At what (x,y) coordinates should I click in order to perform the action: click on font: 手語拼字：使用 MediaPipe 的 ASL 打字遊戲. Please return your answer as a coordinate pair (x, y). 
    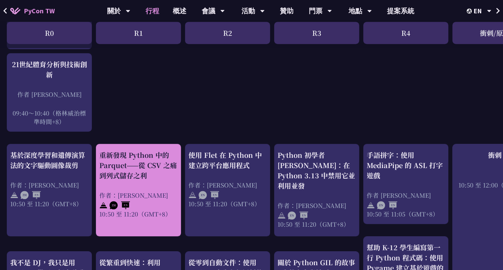
    Looking at the image, I should click on (405, 165).